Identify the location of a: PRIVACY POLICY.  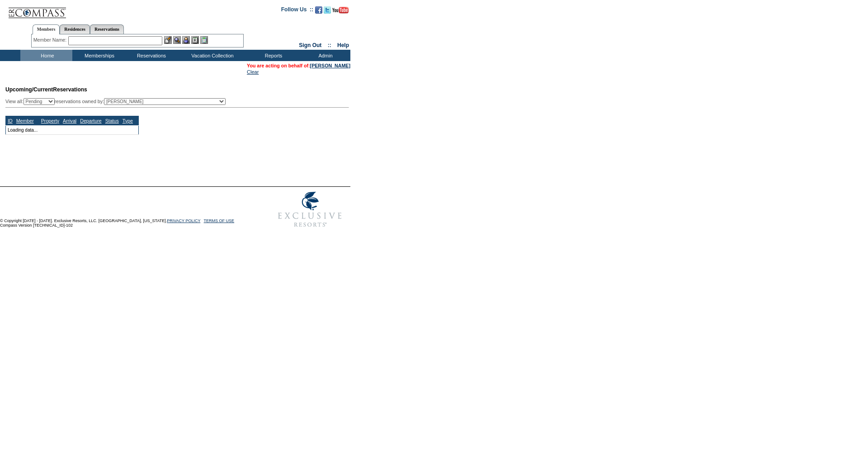
(183, 220).